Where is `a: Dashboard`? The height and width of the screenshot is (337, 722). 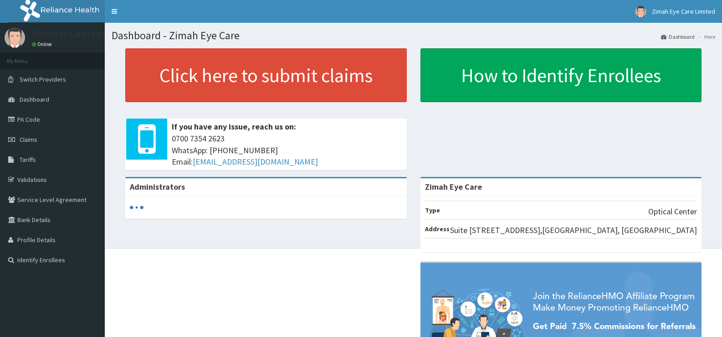
a: Dashboard is located at coordinates (678, 36).